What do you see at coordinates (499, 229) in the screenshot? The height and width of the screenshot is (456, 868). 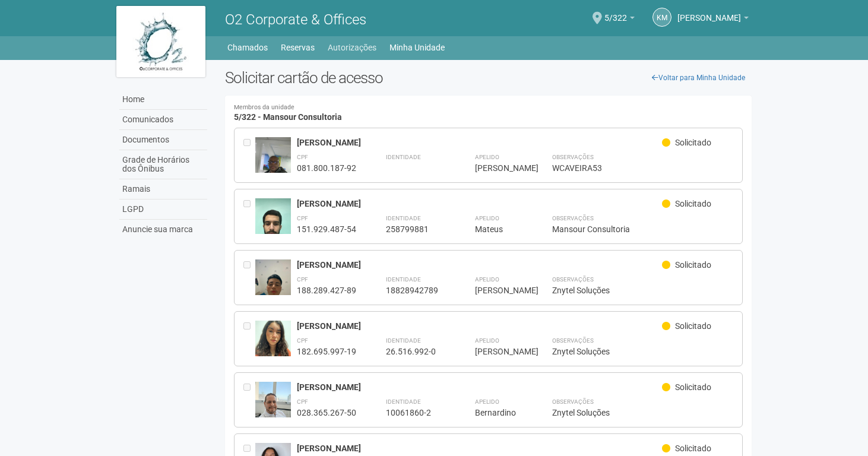 I see `div: Mateus` at bounding box center [499, 229].